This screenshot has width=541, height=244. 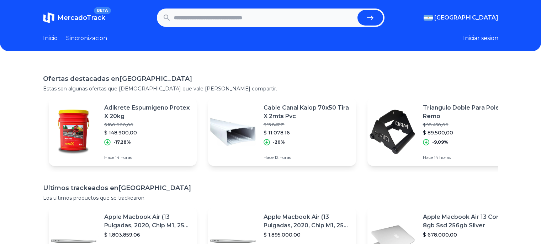 I want to click on p: Cable Canal Kalop 70x50 Tira X 2mts Pvc, so click(x=307, y=112).